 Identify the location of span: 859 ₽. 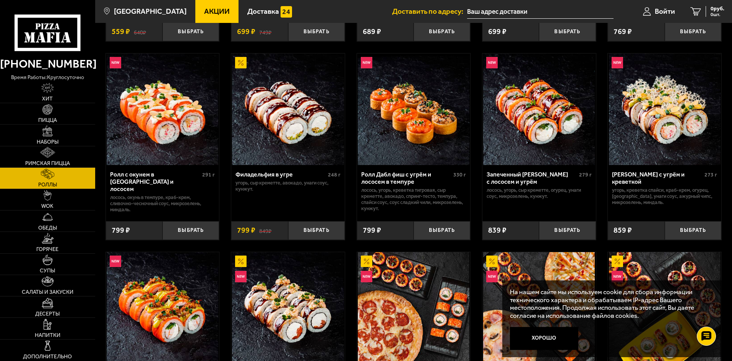
(623, 231).